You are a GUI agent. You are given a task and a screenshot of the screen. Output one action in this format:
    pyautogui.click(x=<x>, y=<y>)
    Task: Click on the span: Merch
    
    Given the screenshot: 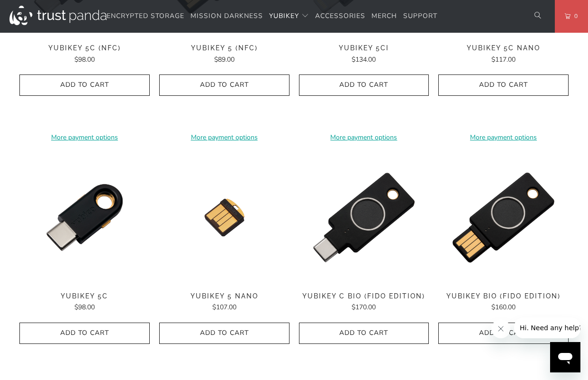 What is the action you would take?
    pyautogui.click(x=384, y=16)
    